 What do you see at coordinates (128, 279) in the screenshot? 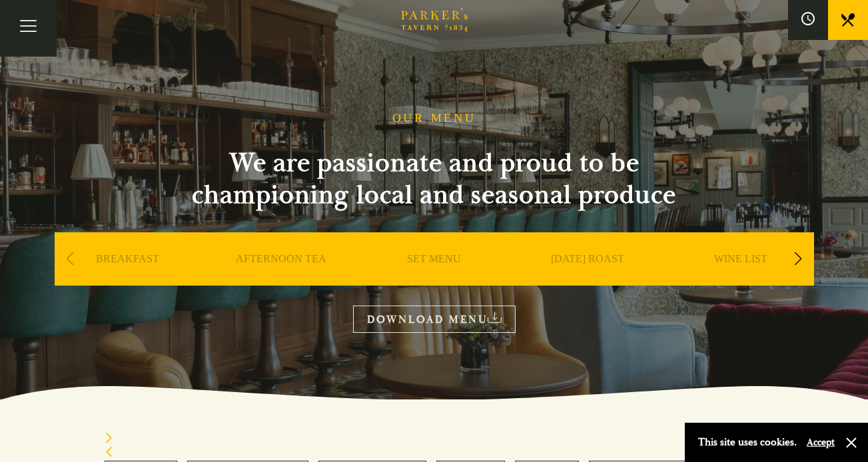
I see `div: 1 / 9` at bounding box center [128, 279].